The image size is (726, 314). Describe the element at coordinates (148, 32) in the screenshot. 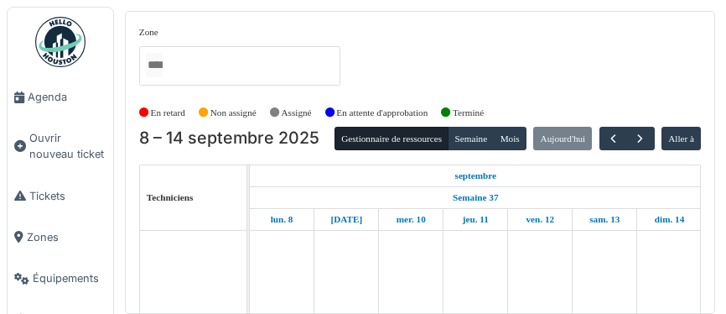

I see `label: Zone` at that location.